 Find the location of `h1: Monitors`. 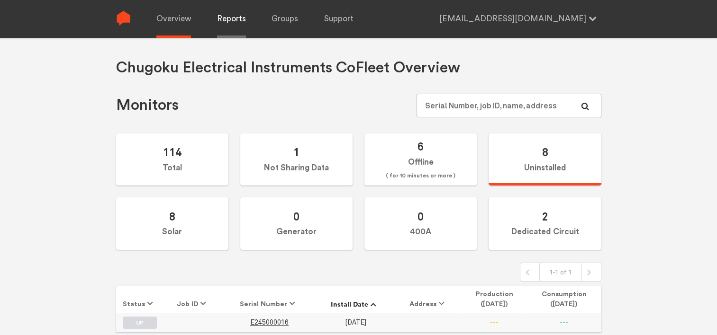

h1: Monitors is located at coordinates (147, 105).